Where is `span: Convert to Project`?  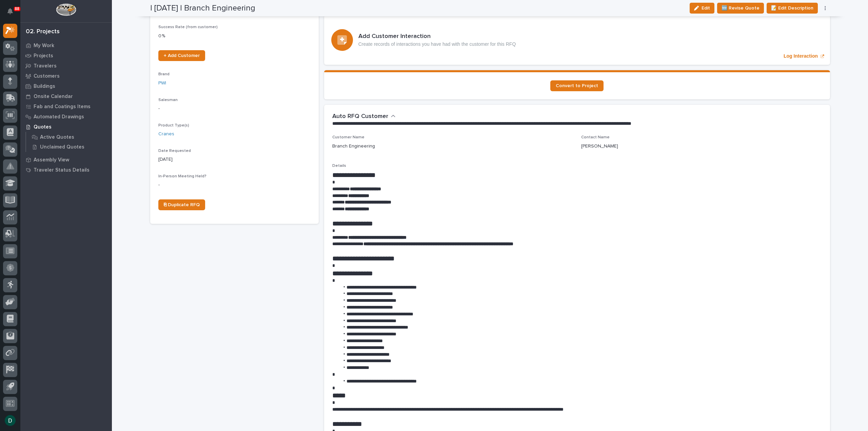 span: Convert to Project is located at coordinates (576, 86).